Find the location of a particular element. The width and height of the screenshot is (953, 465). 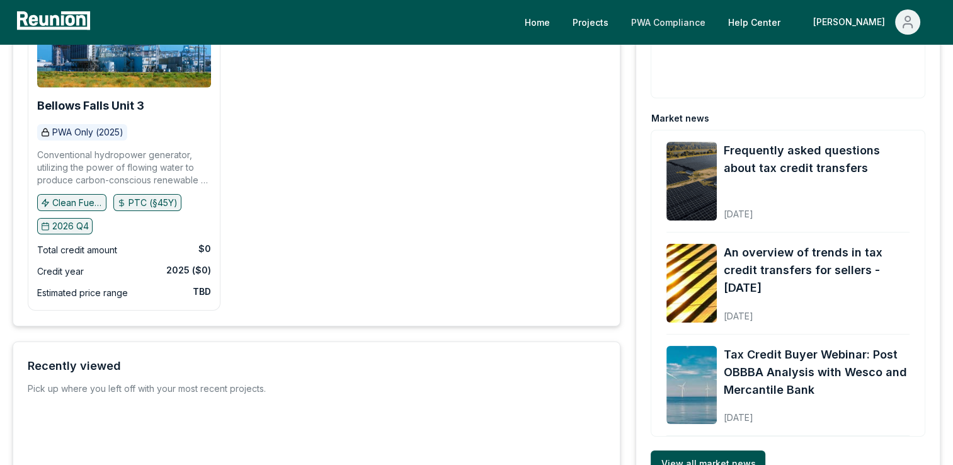

a: Home is located at coordinates (537, 22).